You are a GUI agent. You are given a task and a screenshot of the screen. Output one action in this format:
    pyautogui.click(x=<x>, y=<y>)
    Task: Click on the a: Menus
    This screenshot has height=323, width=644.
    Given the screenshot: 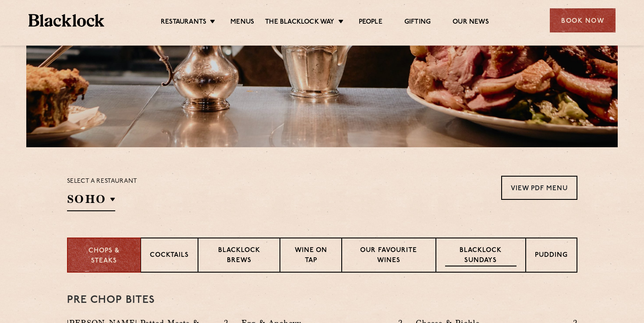 What is the action you would take?
    pyautogui.click(x=242, y=23)
    